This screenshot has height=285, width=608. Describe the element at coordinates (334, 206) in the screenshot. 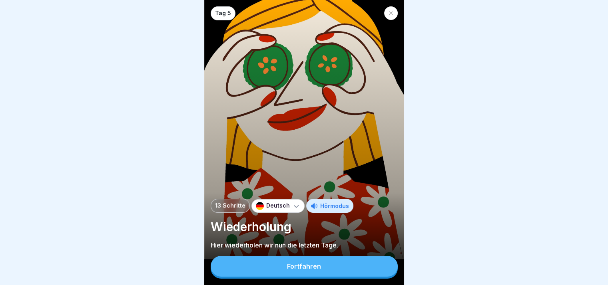

I see `p: Hörmodus` at that location.